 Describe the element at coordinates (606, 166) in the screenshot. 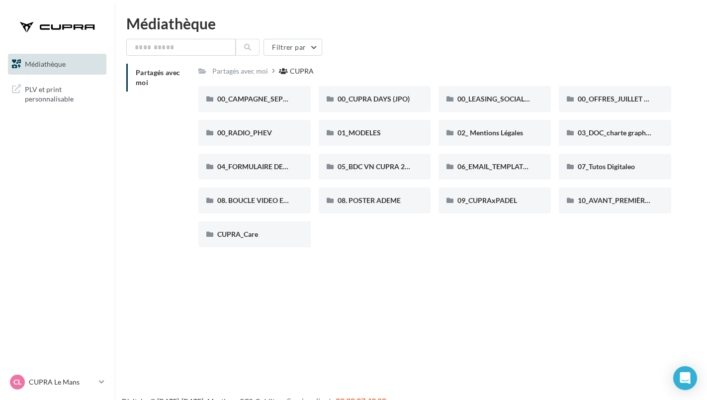

I see `span: 07_Tutos Digitaleo` at that location.